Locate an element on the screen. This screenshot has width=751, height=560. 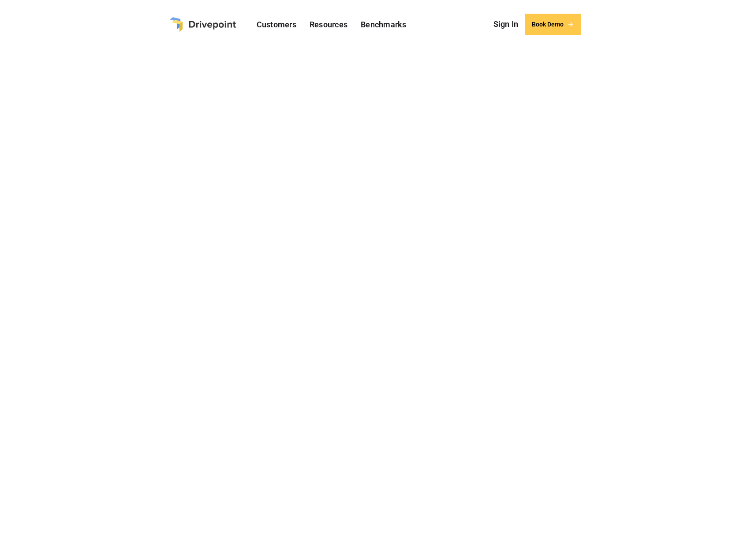
a: Benchmarks is located at coordinates (384, 24).